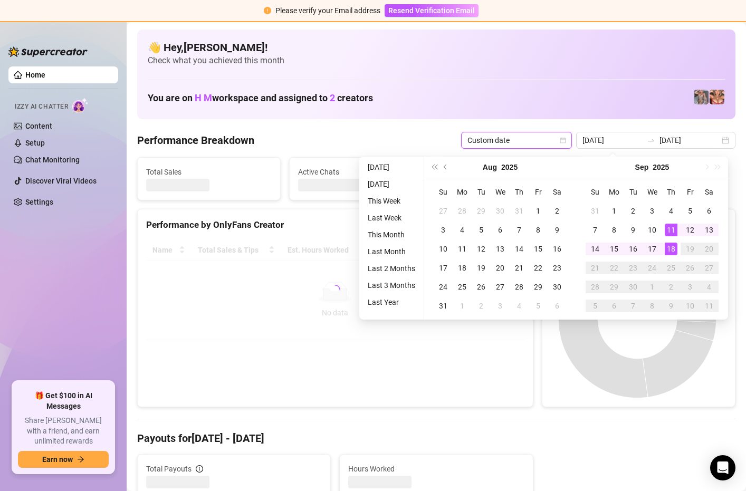 This screenshot has height=491, width=746. I want to click on td: 2025-07-27, so click(443, 211).